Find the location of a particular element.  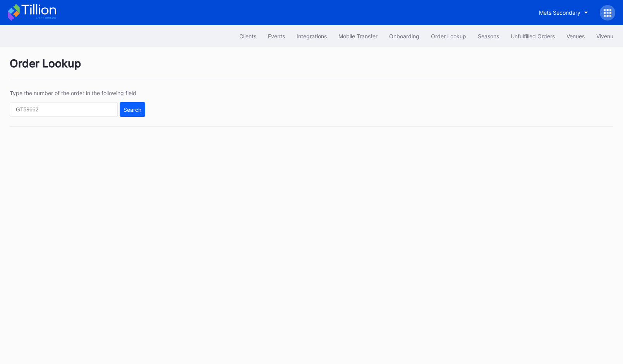

button: Onboarding is located at coordinates (404, 36).